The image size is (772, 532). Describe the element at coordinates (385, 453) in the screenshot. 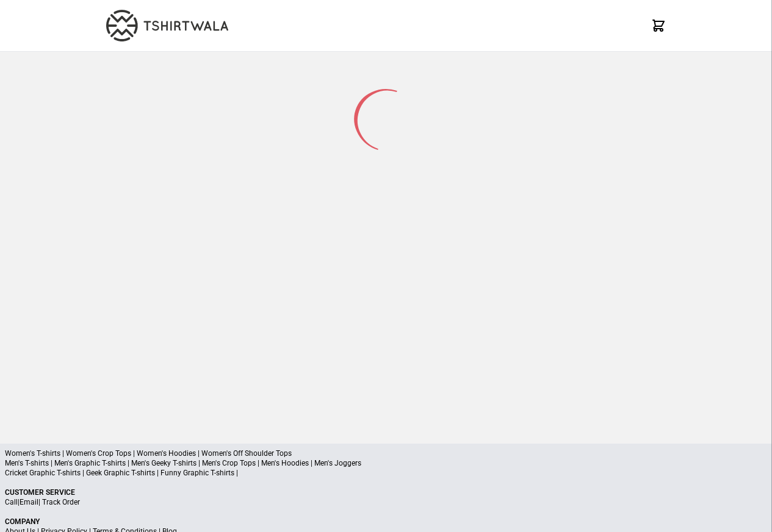

I see `p: Women's T-shirts | Women's Crop Tops | Women's Hoodies | Women's Off Shoulder Tops` at that location.